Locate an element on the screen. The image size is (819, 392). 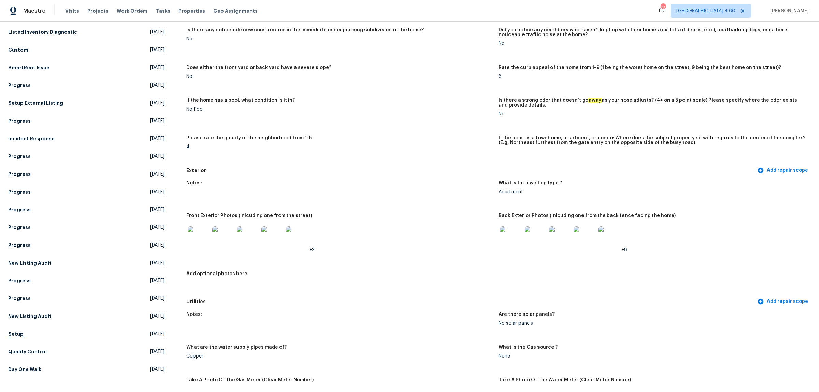
h5: Back Exterior Photos (inlcuding one from the back fence facing the home) is located at coordinates (587, 216).